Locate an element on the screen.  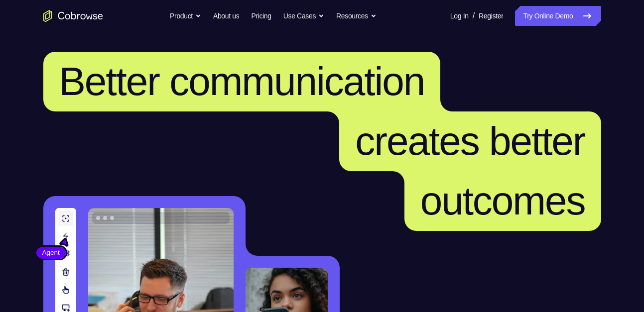
a: Try Online Demo is located at coordinates (558, 16).